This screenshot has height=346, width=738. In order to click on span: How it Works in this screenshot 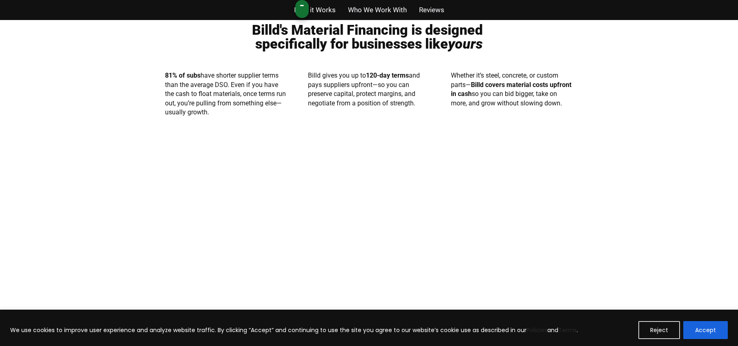, I will do `click(315, 10)`.